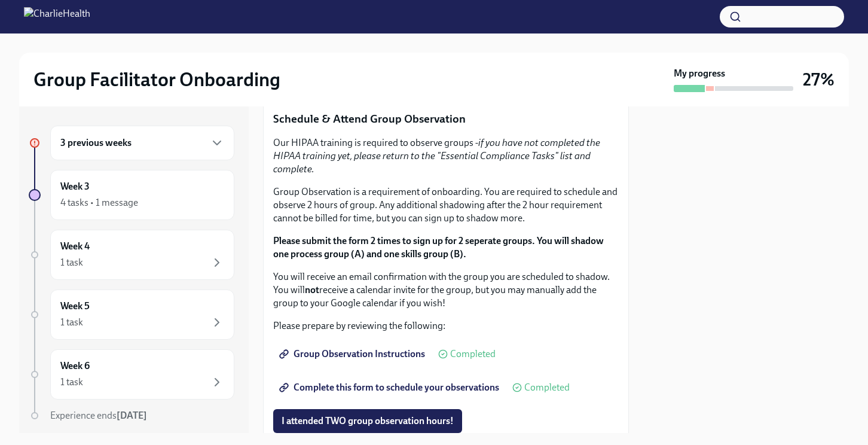  Describe the element at coordinates (446, 290) in the screenshot. I see `p: You will receive an email confirmation with the group you are scheduled to shadow. You will recei...` at that location.